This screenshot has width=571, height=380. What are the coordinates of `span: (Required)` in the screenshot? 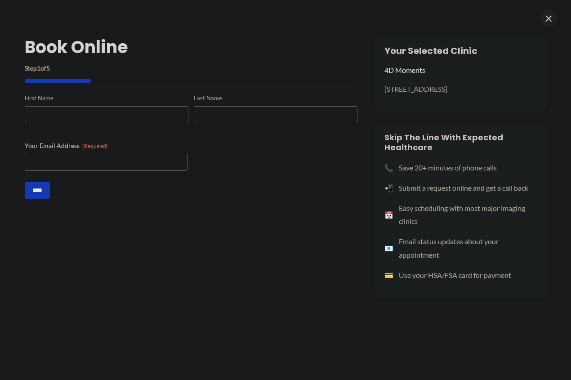 It's located at (95, 146).